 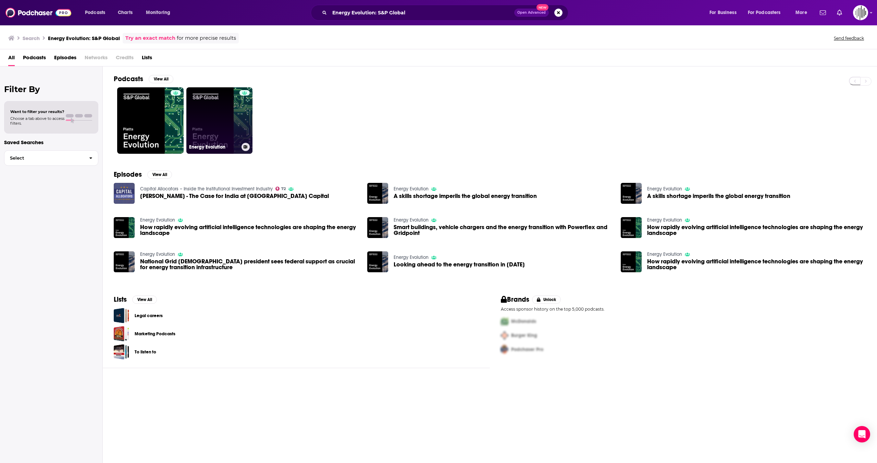 I want to click on button: Select, so click(x=51, y=158).